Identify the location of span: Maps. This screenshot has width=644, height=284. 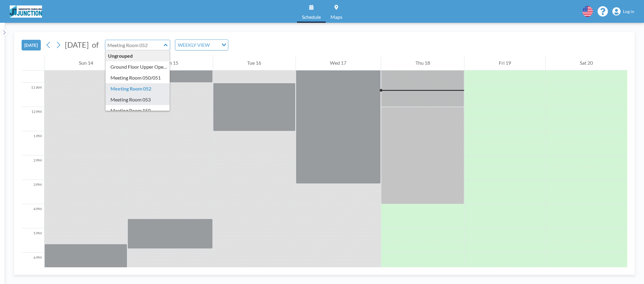
(337, 17).